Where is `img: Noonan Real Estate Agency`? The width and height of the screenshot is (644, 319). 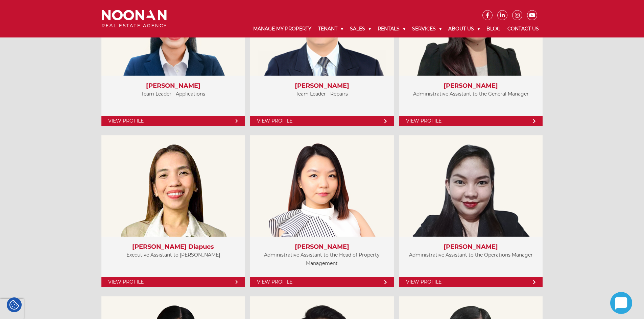
img: Noonan Real Estate Agency is located at coordinates (134, 19).